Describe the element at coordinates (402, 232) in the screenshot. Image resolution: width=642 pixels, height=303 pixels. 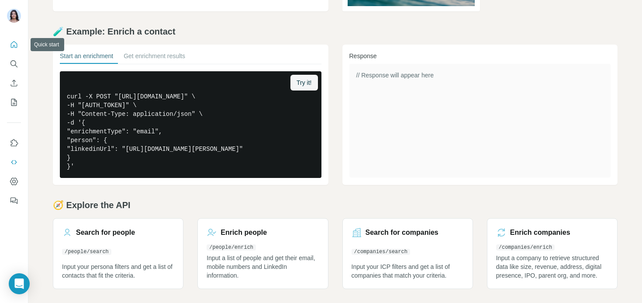
I see `h3: Search for companies` at that location.